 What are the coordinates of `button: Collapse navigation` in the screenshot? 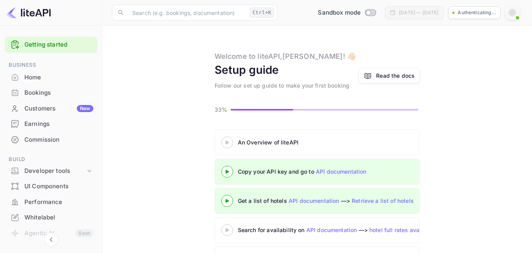 It's located at (51, 239).